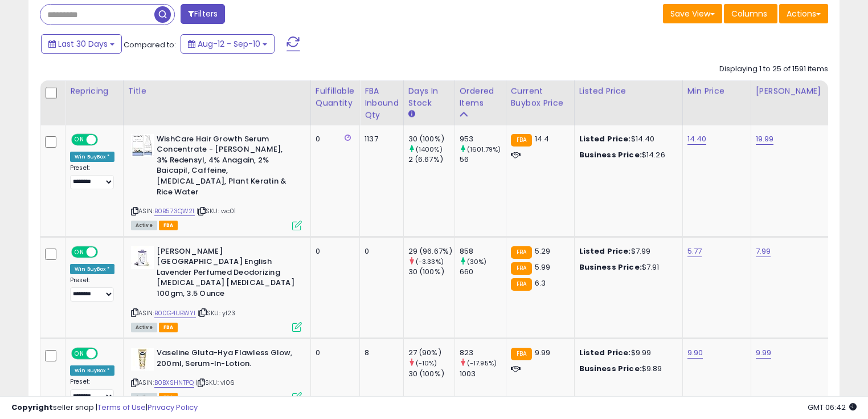  Describe the element at coordinates (543, 352) in the screenshot. I see `span: 9.99` at that location.